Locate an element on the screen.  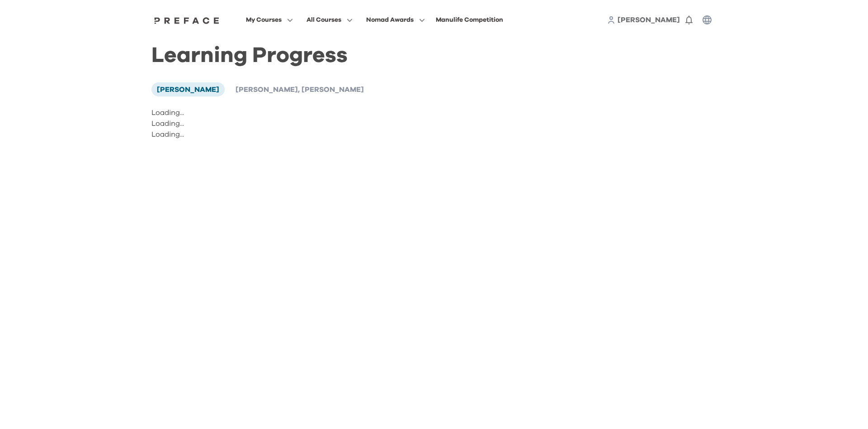
button: My Courses is located at coordinates (270, 20).